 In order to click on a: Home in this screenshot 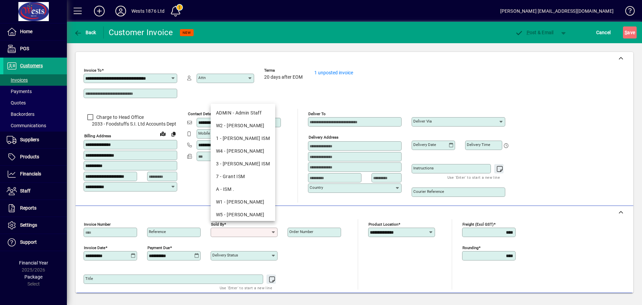, I will do `click(35, 32)`.